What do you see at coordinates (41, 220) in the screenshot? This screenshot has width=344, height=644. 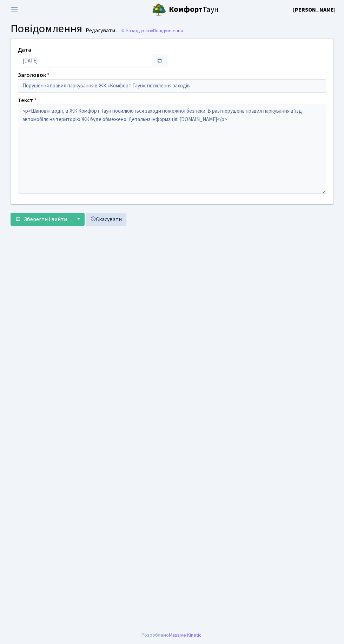 I see `button: Зберегти і вийти` at bounding box center [41, 220].